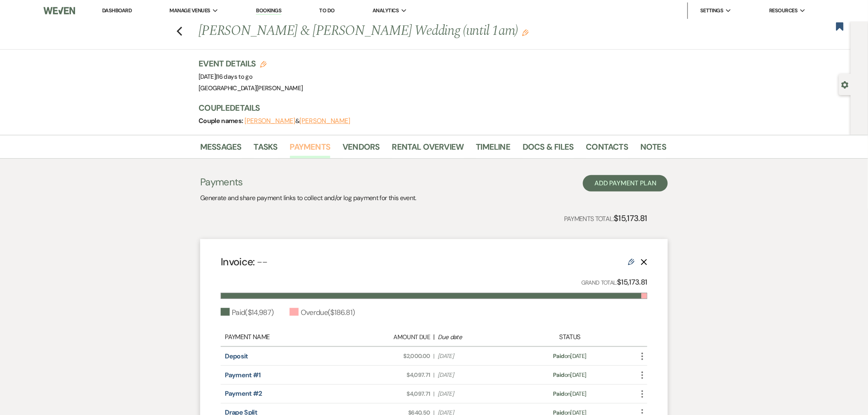 The width and height of the screenshot is (868, 415). Describe the element at coordinates (653, 149) in the screenshot. I see `a: Notes` at that location.